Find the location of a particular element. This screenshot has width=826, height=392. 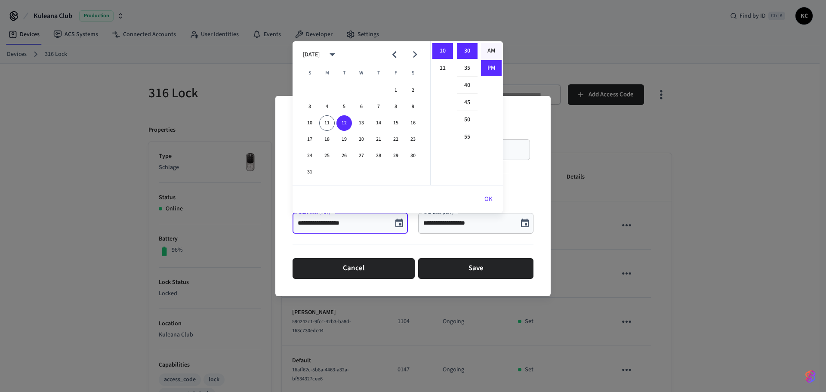

li: 30 minutes is located at coordinates (467, 51).